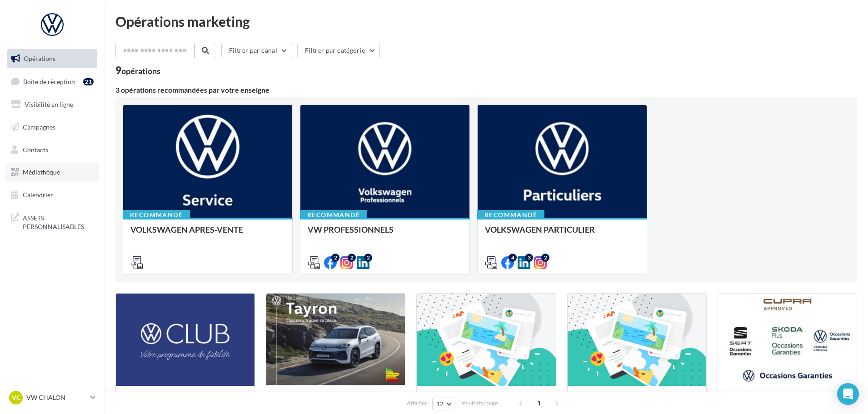 This screenshot has height=414, width=868. What do you see at coordinates (141, 71) in the screenshot?
I see `div: opérations` at bounding box center [141, 71].